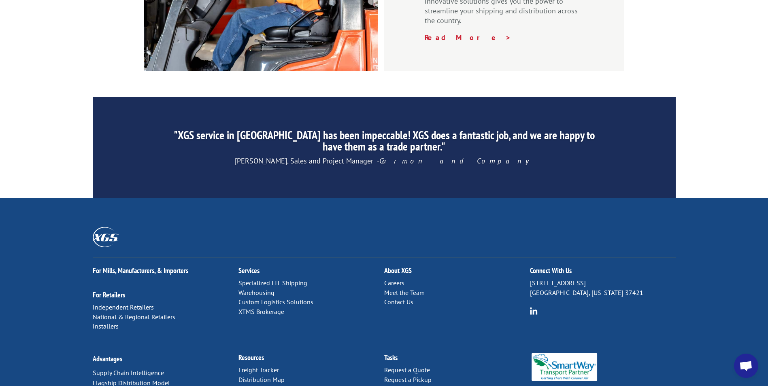  I want to click on img: Smartway_Logo, so click(564, 367).